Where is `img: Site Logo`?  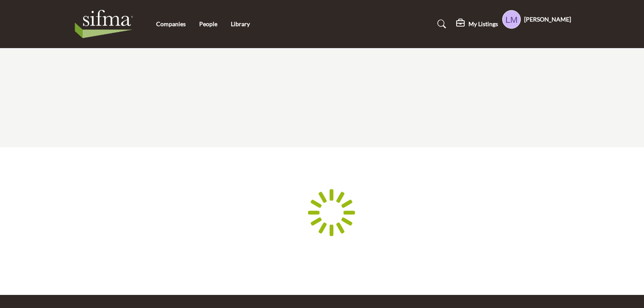
img: Site Logo is located at coordinates (106, 24).